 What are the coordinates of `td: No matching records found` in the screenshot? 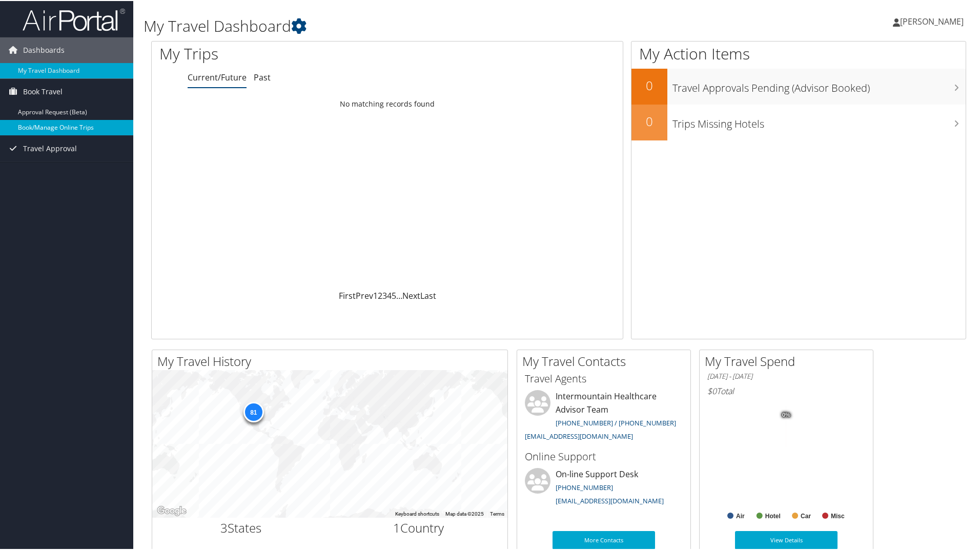 It's located at (387, 103).